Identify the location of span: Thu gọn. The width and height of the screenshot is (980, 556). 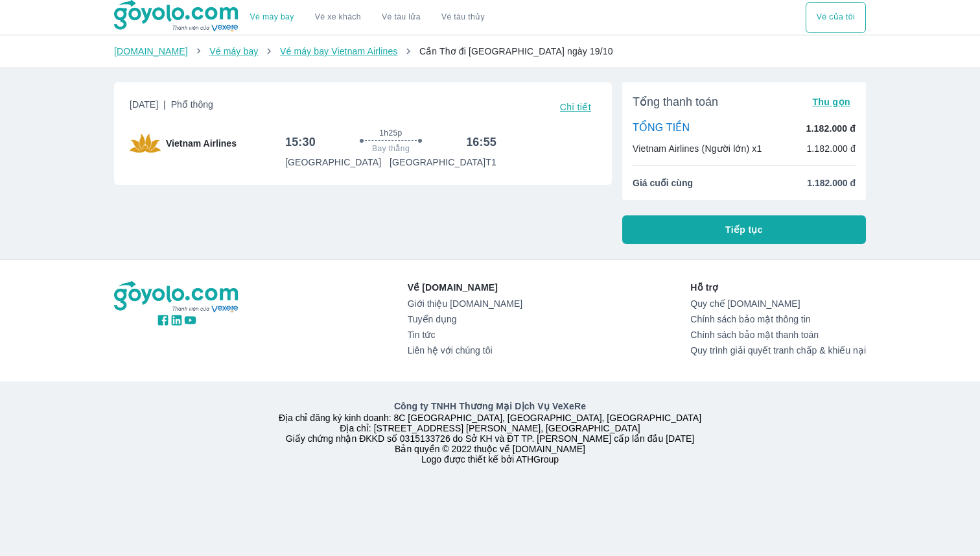
(831, 102).